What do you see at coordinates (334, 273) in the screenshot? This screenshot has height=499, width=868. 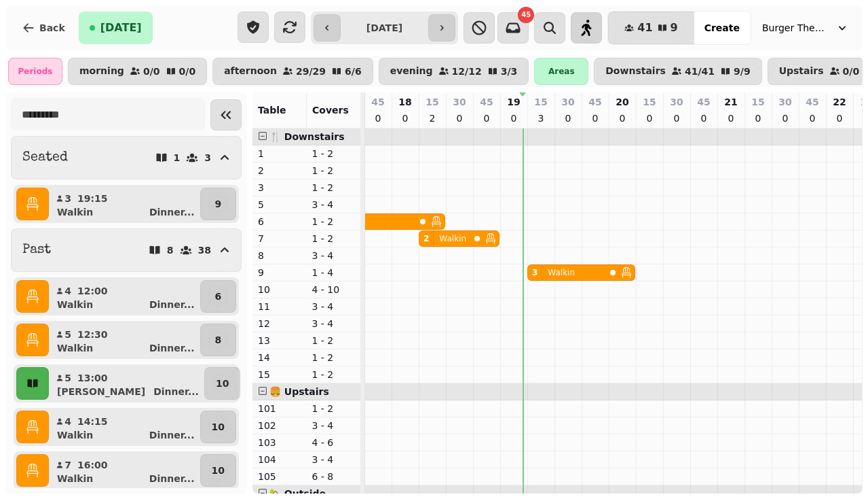 I see `p: 1 - 4` at bounding box center [334, 273].